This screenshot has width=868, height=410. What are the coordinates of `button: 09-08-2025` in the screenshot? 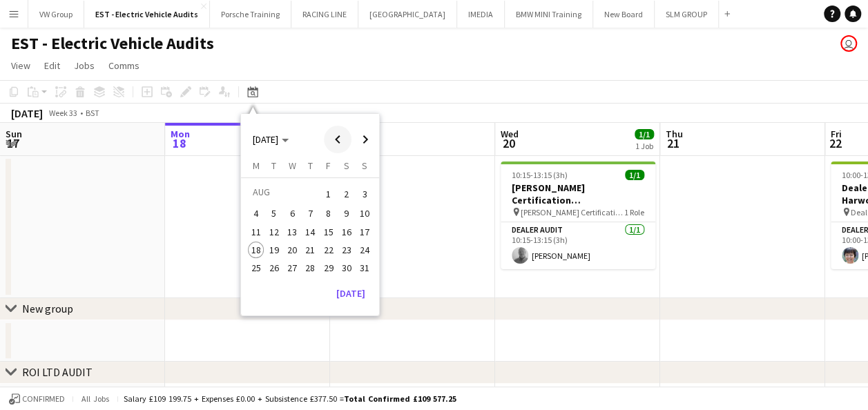 It's located at (347, 214).